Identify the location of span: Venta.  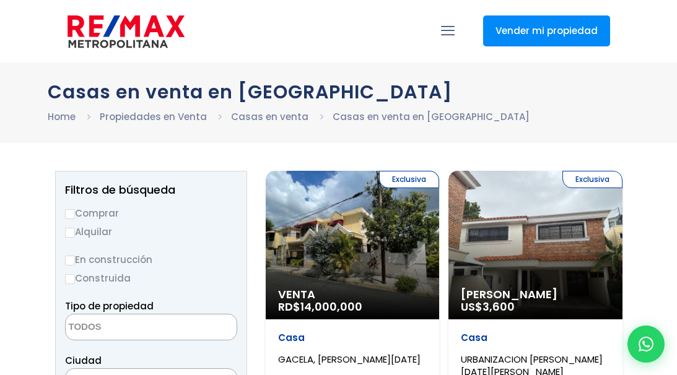
(352, 295).